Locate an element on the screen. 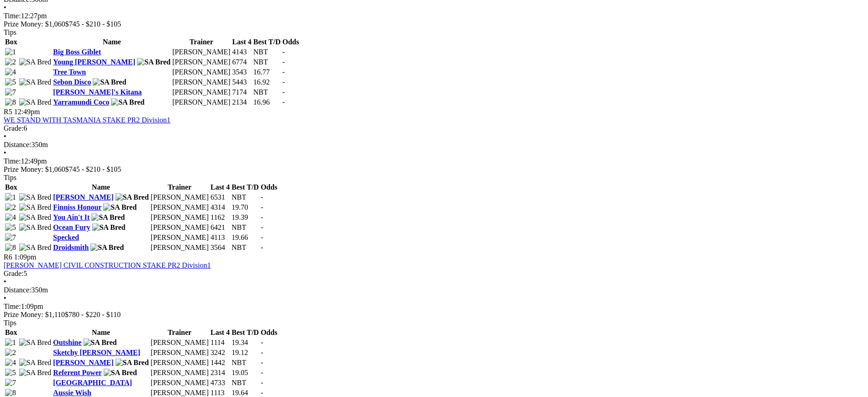 The height and width of the screenshot is (397, 868). th: Best T/D is located at coordinates (245, 332).